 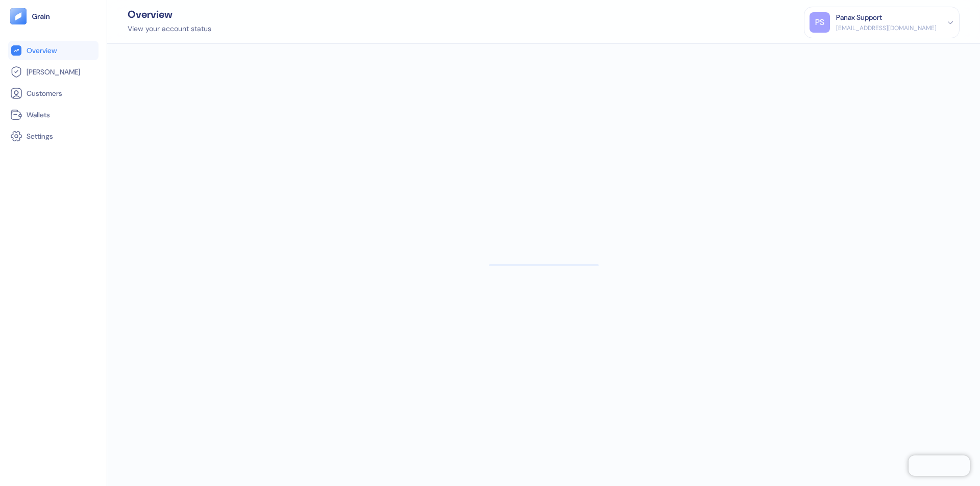 What do you see at coordinates (41, 17) in the screenshot?
I see `img: logo` at bounding box center [41, 17].